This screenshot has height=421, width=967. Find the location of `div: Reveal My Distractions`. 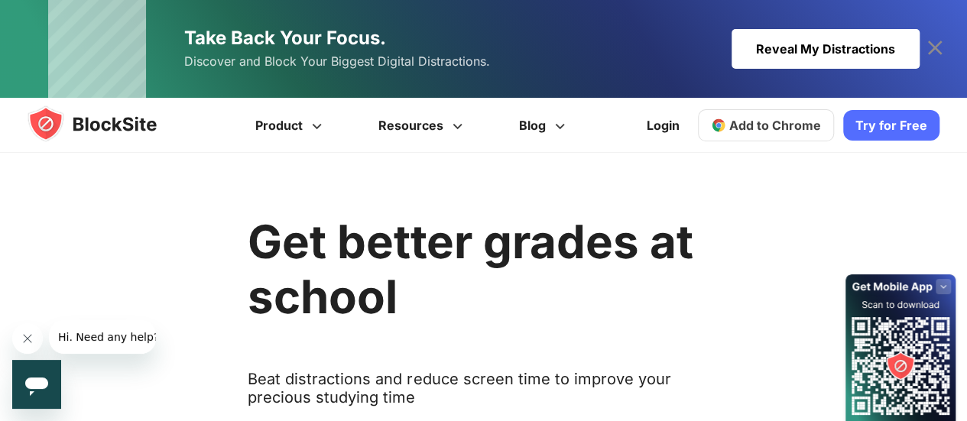

div: Reveal My Distractions is located at coordinates (826, 49).